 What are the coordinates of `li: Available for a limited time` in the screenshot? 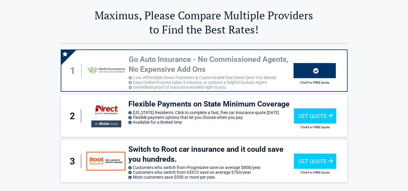 It's located at (211, 122).